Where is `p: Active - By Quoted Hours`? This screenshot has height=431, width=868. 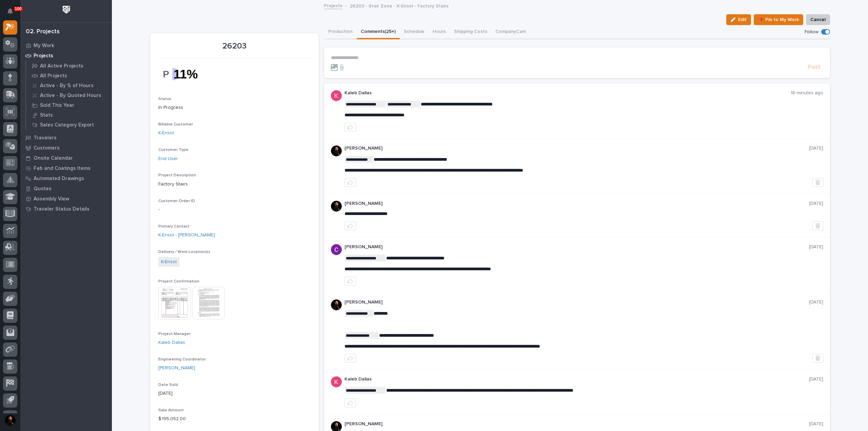
p: Active - By Quoted Hours is located at coordinates (70, 95).